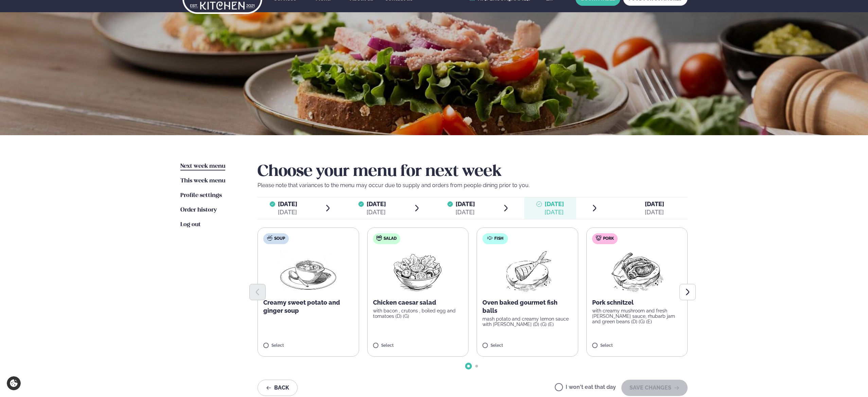 The height and width of the screenshot is (397, 868). What do you see at coordinates (654, 388) in the screenshot?
I see `button: SAVE CHANGES` at bounding box center [654, 388].